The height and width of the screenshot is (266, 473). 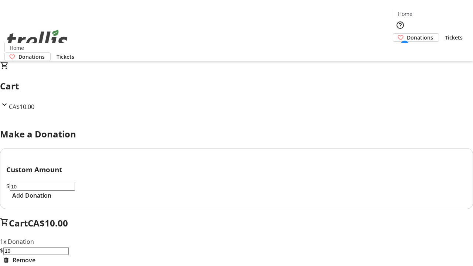 I want to click on span: Remove, so click(x=24, y=260).